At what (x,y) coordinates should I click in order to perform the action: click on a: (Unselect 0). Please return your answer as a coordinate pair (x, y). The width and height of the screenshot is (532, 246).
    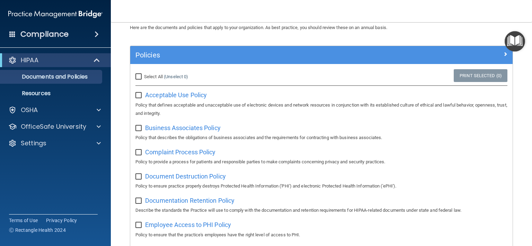
    Looking at the image, I should click on (176, 77).